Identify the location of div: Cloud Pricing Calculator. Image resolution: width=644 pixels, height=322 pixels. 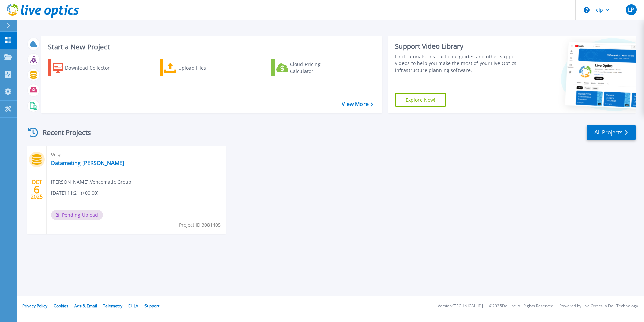
(317, 68).